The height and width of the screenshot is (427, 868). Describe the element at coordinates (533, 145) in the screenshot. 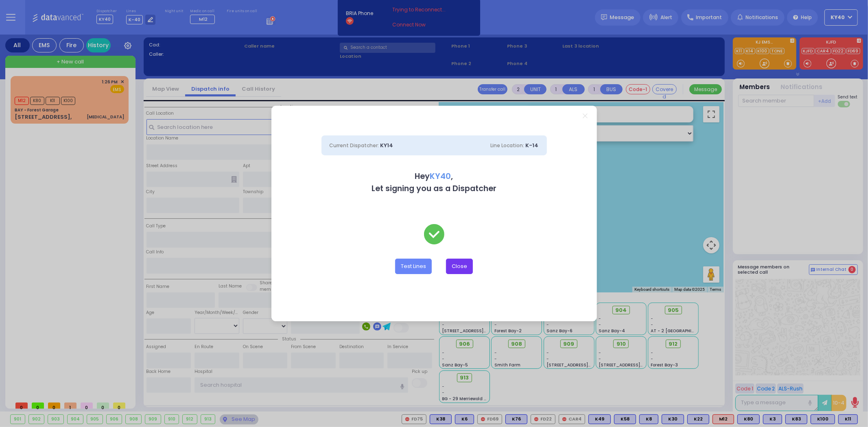

I see `span: K-14` at that location.